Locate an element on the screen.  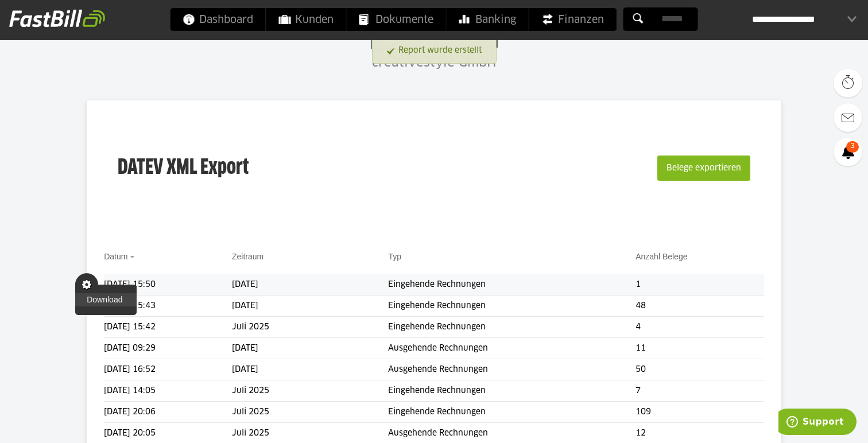
span: Finanzen is located at coordinates (573, 19).